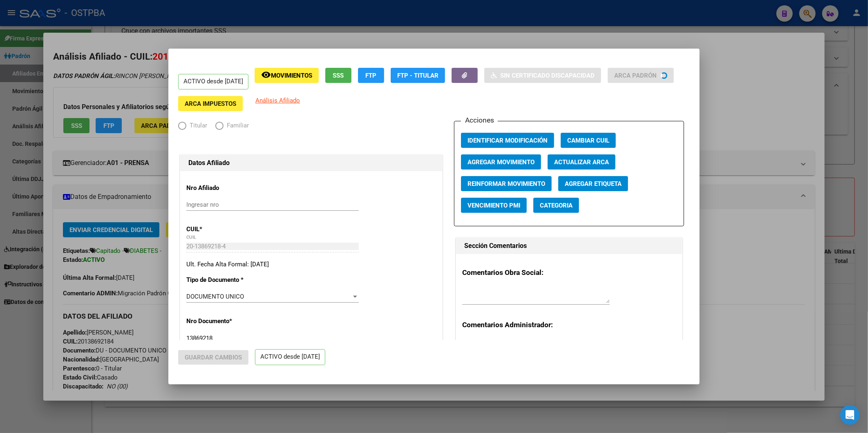 The image size is (868, 433). What do you see at coordinates (418, 76) in the screenshot?
I see `button: FTP - Titular` at bounding box center [418, 76].